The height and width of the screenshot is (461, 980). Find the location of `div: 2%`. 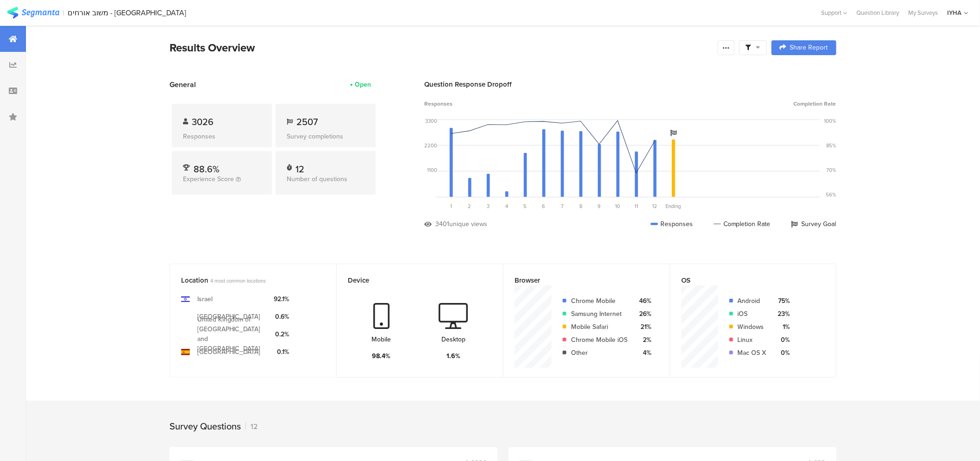

div: 2% is located at coordinates (643, 340).